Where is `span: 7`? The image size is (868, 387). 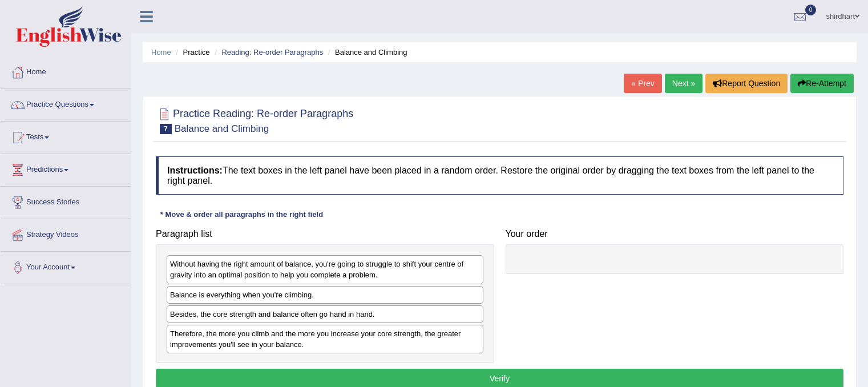 span: 7 is located at coordinates (166, 129).